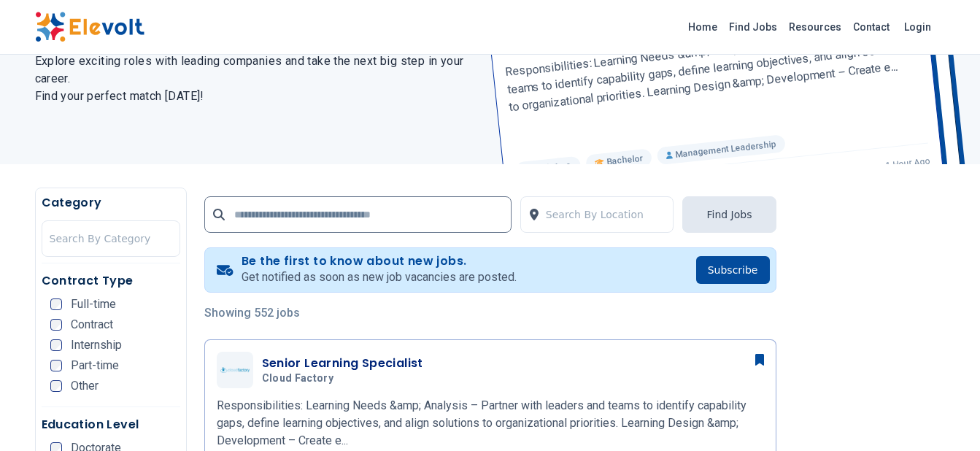 The width and height of the screenshot is (980, 451). Describe the element at coordinates (56, 305) in the screenshot. I see `input: Full-time` at that location.